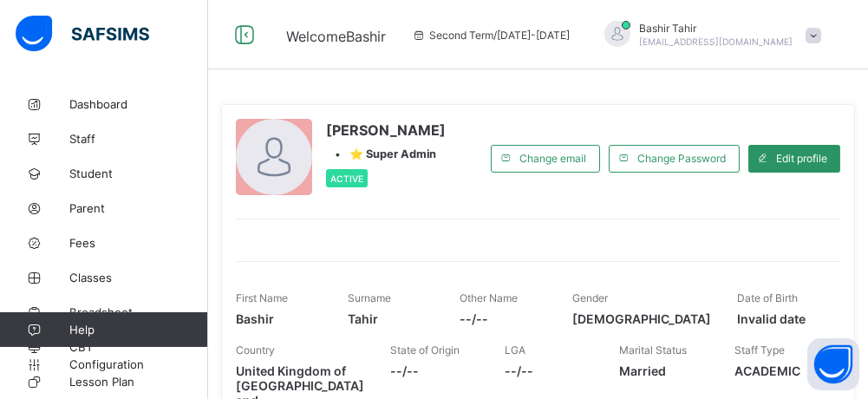 The image size is (868, 399). Describe the element at coordinates (709, 34) in the screenshot. I see `div: BashirTahir` at that location.